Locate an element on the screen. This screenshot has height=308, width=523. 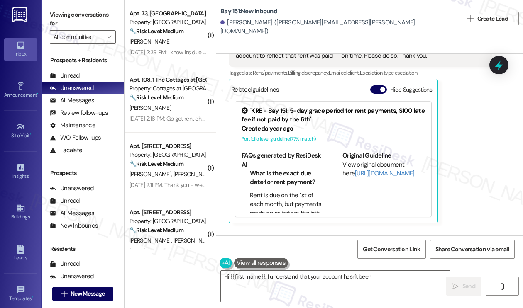
a: Site Visit • is located at coordinates (21, 131).